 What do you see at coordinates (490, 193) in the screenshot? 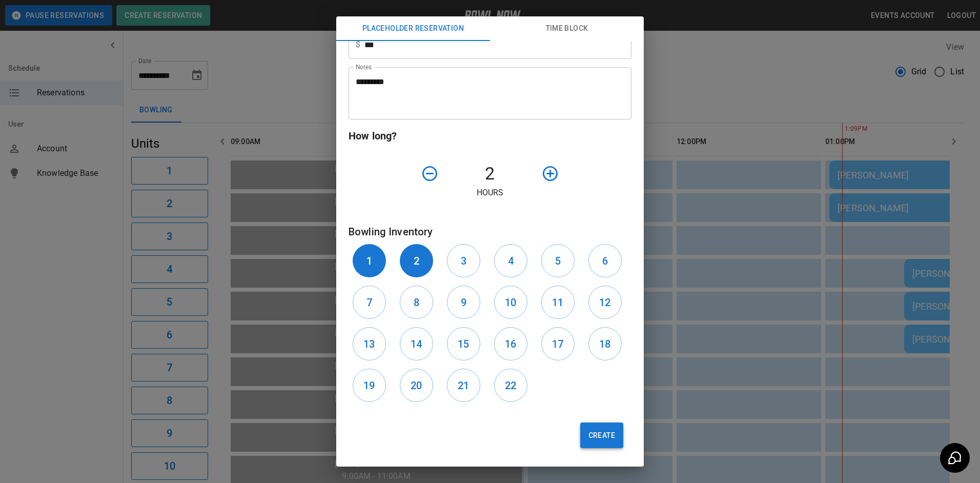
I see `p: Hours` at bounding box center [490, 193].